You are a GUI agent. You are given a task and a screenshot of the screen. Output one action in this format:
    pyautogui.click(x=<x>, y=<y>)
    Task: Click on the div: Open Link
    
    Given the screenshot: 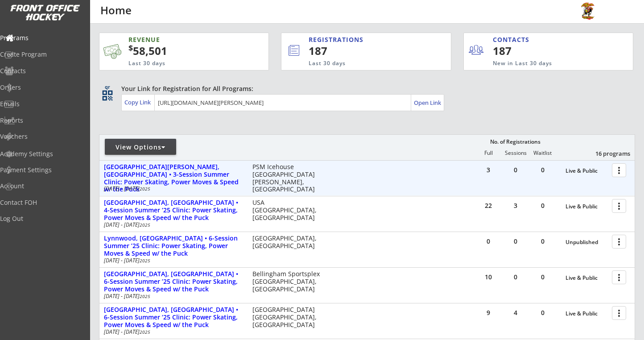 What is the action you would take?
    pyautogui.click(x=427, y=102)
    